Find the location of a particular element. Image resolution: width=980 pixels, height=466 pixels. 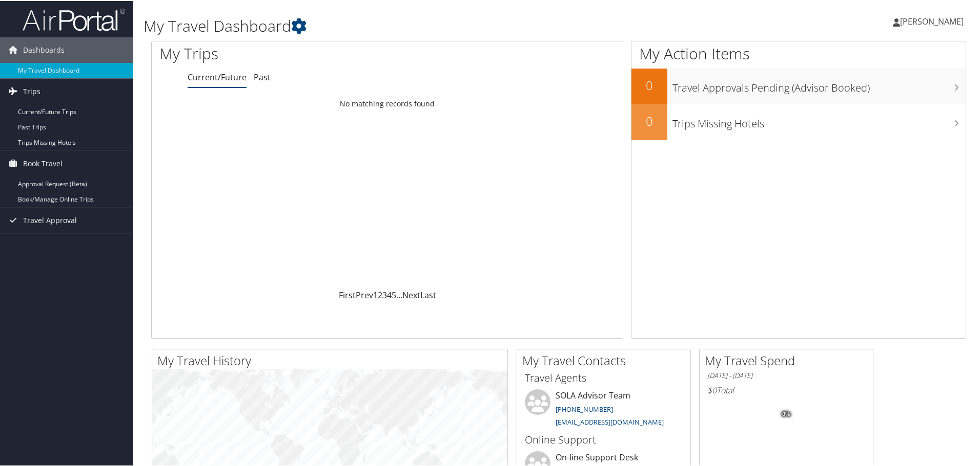

a: First is located at coordinates (347, 295).